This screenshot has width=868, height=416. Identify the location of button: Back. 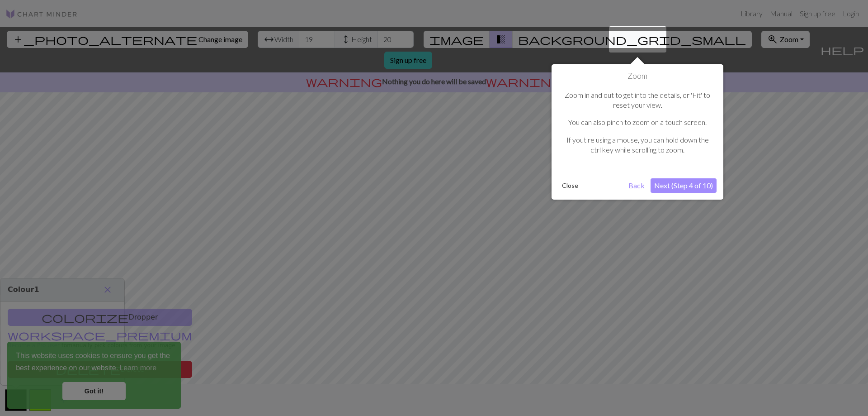
(636, 186).